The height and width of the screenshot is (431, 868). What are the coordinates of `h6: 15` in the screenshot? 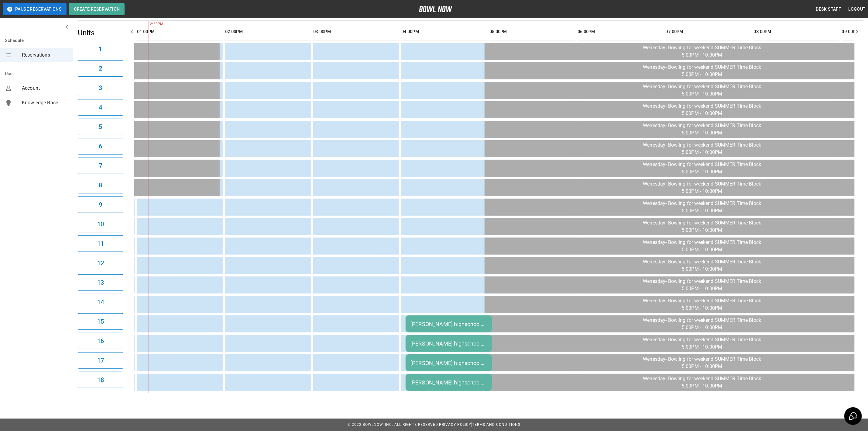 It's located at (100, 321).